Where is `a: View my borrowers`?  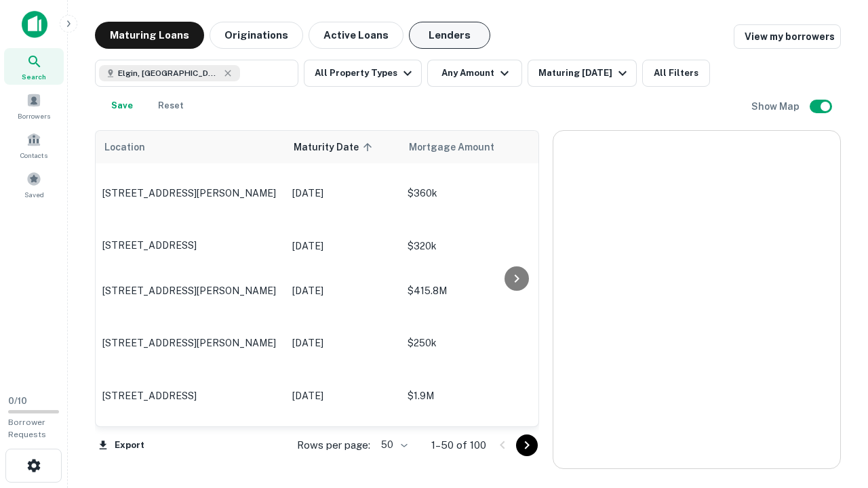 a: View my borrowers is located at coordinates (788, 36).